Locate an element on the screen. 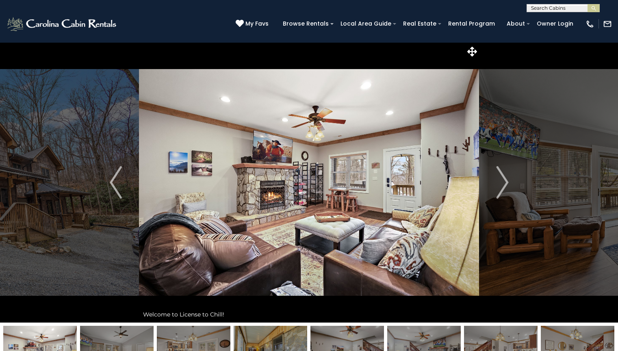 The width and height of the screenshot is (618, 351). button: Next is located at coordinates (502, 182).